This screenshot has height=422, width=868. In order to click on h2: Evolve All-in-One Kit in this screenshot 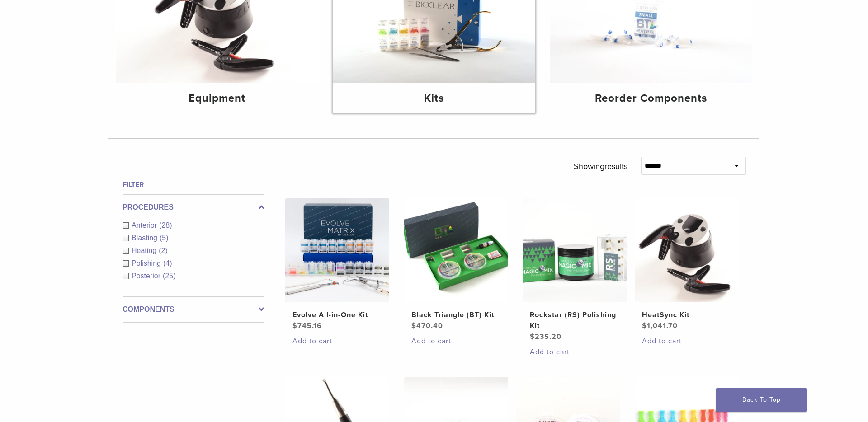, I will do `click(337, 315)`.